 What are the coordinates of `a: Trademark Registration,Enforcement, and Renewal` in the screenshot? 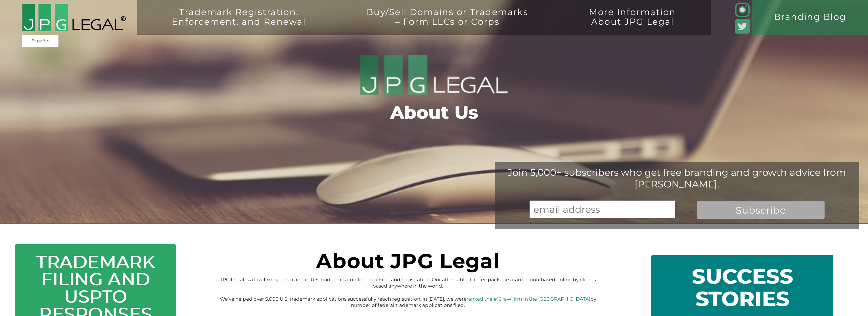 It's located at (239, 25).